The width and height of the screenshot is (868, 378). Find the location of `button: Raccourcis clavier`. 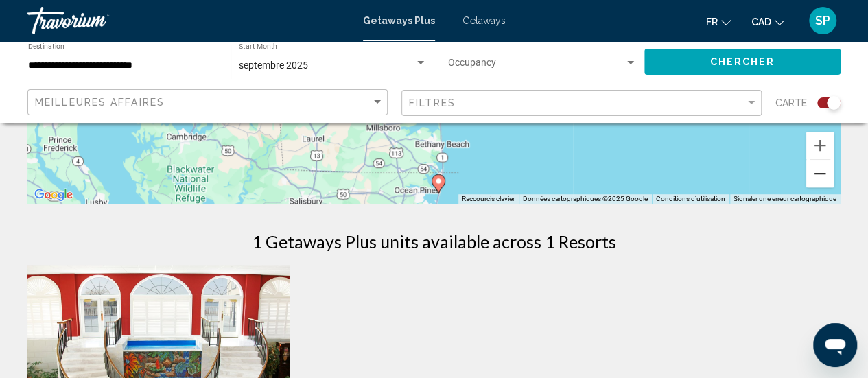

button: Raccourcis clavier is located at coordinates (487, 199).